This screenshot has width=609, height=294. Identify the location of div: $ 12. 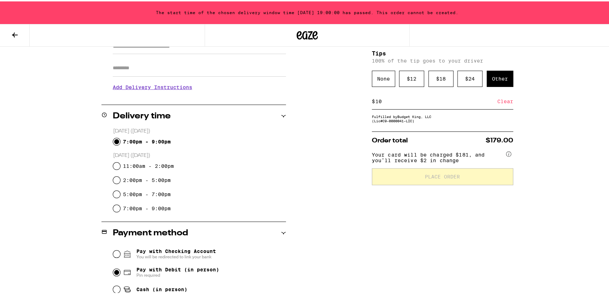
(412, 77).